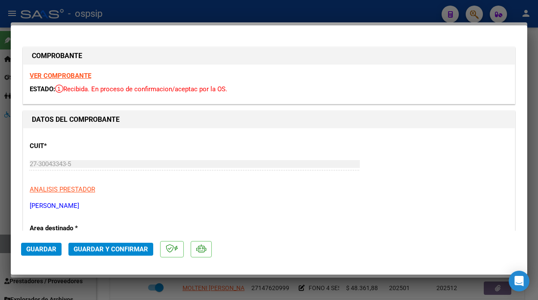  Describe the element at coordinates (42, 89) in the screenshot. I see `span: ESTADO:` at that location.